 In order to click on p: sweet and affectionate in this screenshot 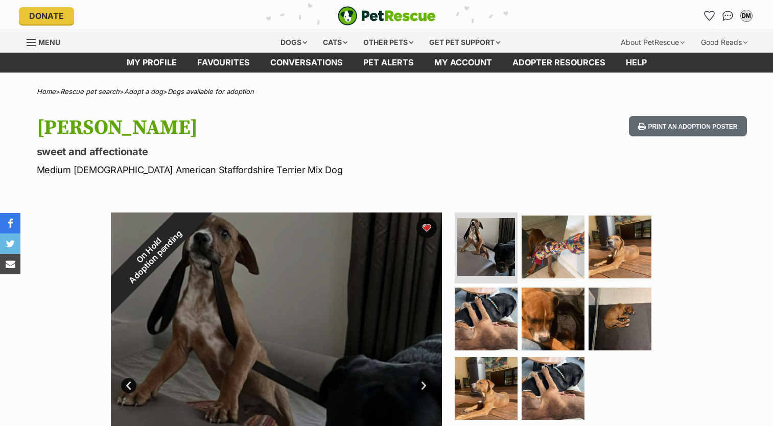, I will do `click(253, 152)`.